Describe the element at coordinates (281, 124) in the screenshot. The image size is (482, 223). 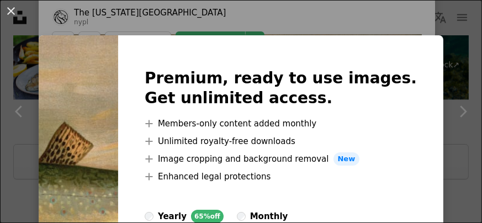
I see `li: Members-only content added monthly` at that location.